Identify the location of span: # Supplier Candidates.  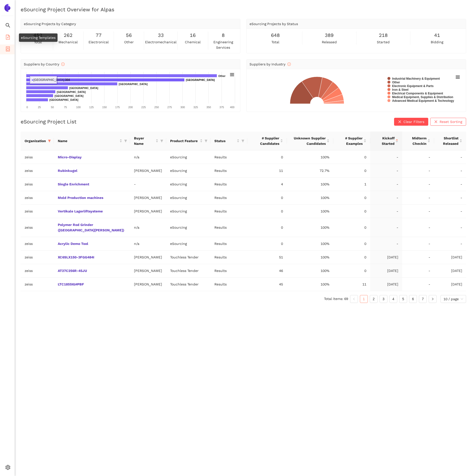
(265, 141).